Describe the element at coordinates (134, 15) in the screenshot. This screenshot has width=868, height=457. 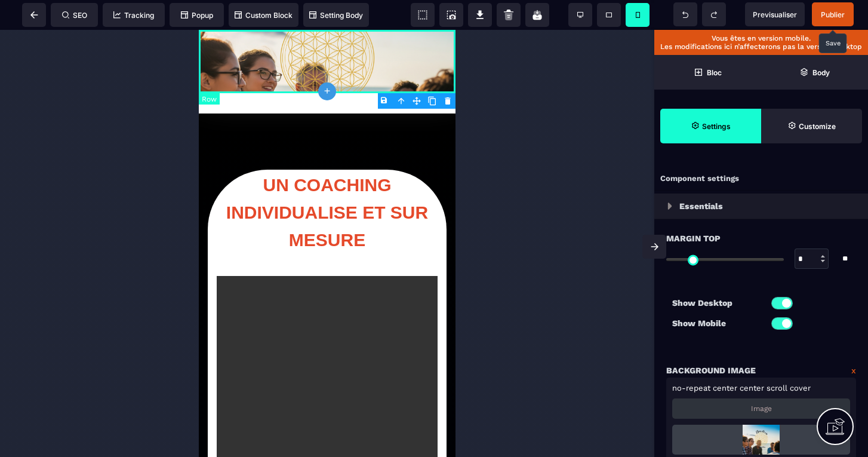
I see `span: Tracking` at that location.